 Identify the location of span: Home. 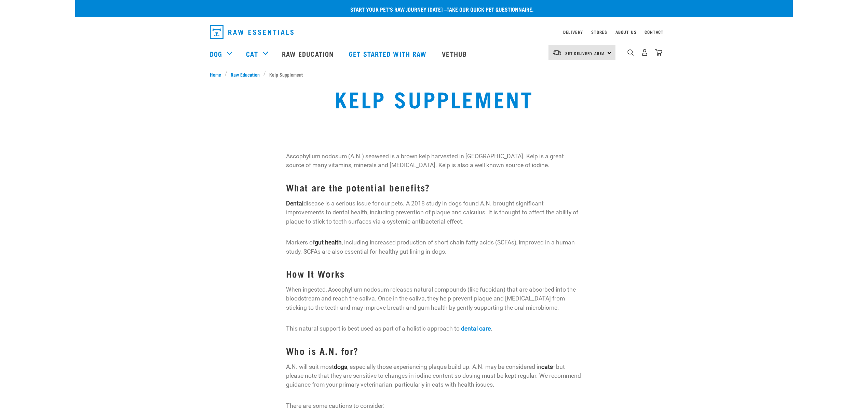
(215, 74).